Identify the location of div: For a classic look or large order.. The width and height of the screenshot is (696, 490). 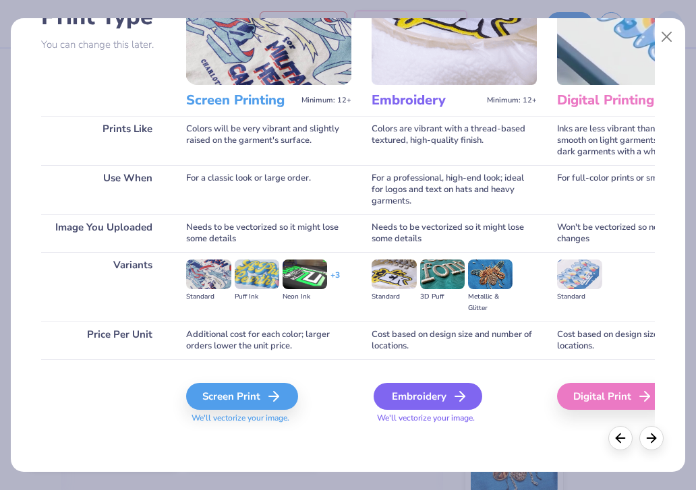
(268, 189).